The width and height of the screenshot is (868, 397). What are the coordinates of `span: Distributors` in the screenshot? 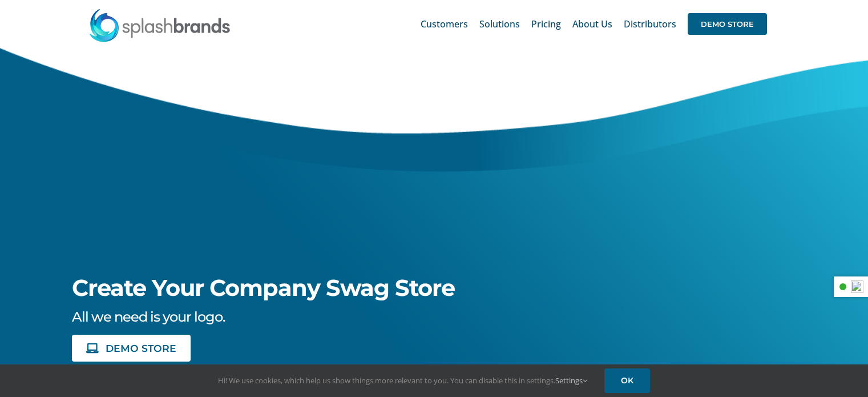 It's located at (650, 24).